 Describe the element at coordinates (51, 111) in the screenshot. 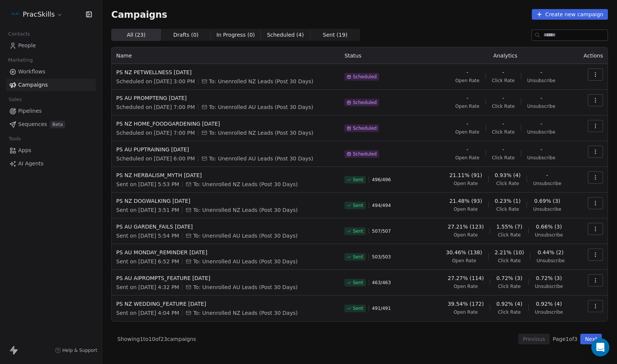

I see `a: Pipelines` at that location.